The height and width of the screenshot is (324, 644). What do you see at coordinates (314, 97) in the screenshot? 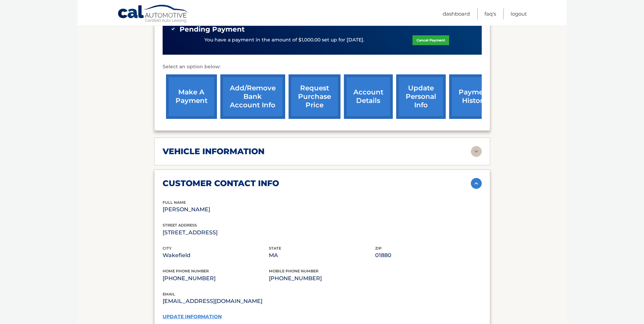
I see `a: request purchase price` at bounding box center [314, 97].